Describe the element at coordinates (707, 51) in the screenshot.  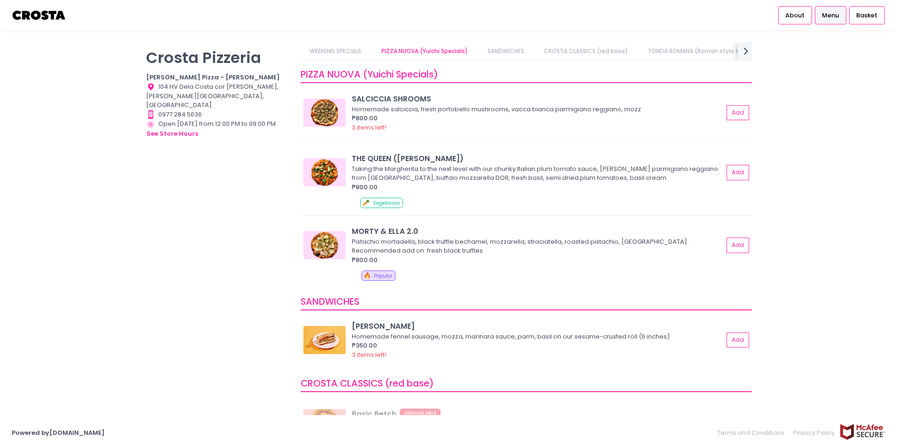
I see `a: TONDA ROMANA (Roman style thin crust)` at that location.